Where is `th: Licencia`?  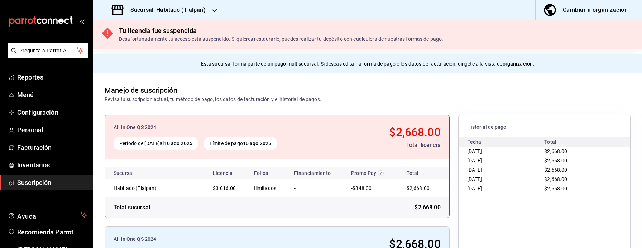 th: Licencia is located at coordinates (228, 173).